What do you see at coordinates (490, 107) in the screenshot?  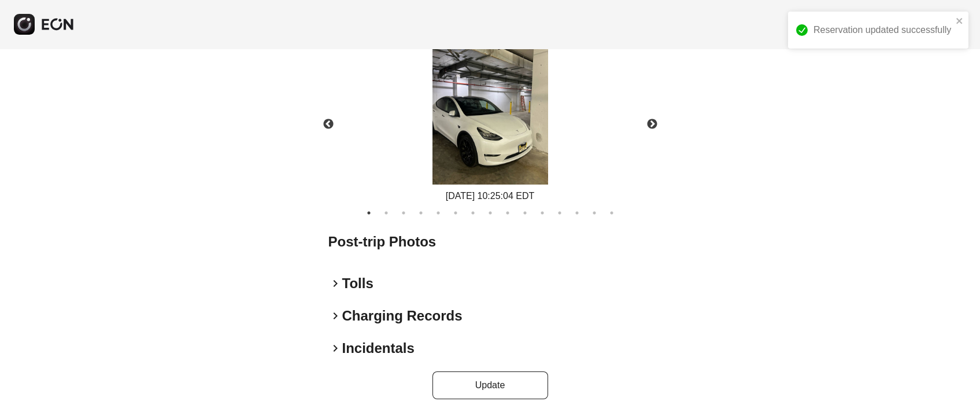 I see `img: https://fastfleet.me/rails/active_storage/blobs/redirect/eyJfcmFpbHMiOnsibWVzc2FnZSI6IkJBaHBBK05h...` at bounding box center [490, 107].